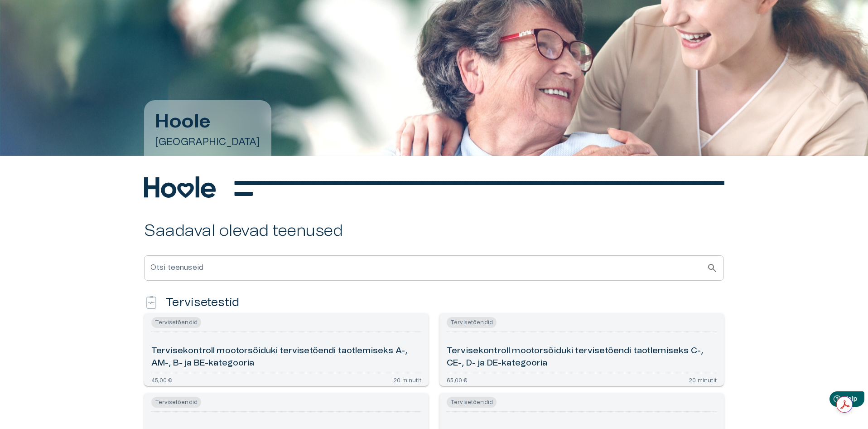 This screenshot has width=868, height=429. Describe the element at coordinates (582, 357) in the screenshot. I see `h6: Tervisekontroll mootorsõiduki tervisetõendi taotlemiseks C-, CE-, D- ja DE-kategooria` at that location.